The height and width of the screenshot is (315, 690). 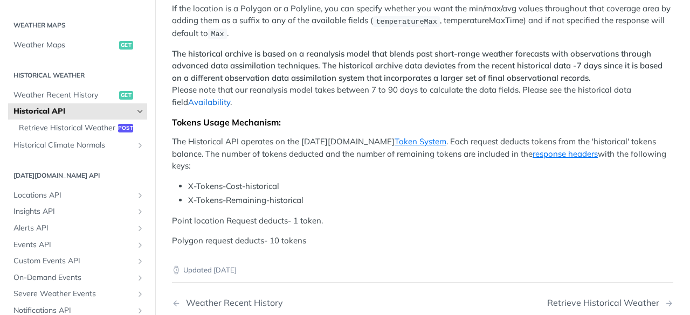 What do you see at coordinates (78, 196) in the screenshot?
I see `a: Locations APIShow subpages for Locations API` at bounding box center [78, 196].